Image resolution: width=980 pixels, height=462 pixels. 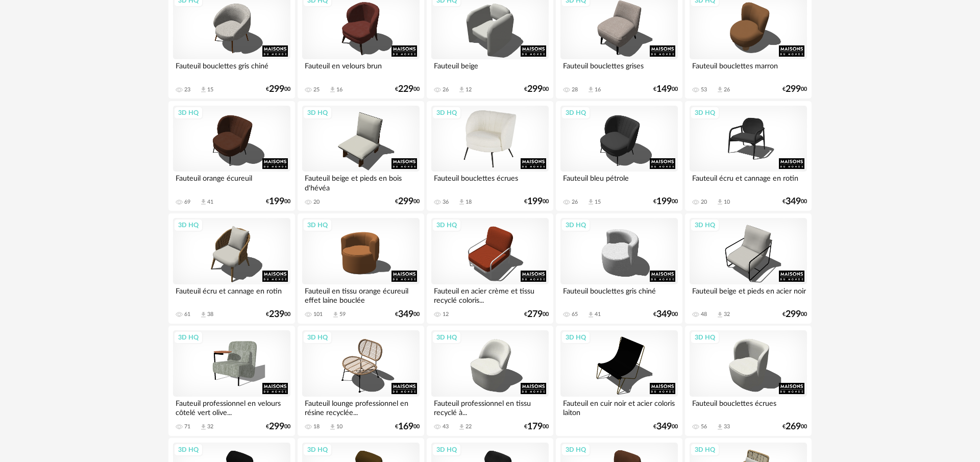 What do you see at coordinates (361, 407) in the screenshot?
I see `div: Fauteuil lounge professionnel en résine recyclée...` at bounding box center [361, 407].